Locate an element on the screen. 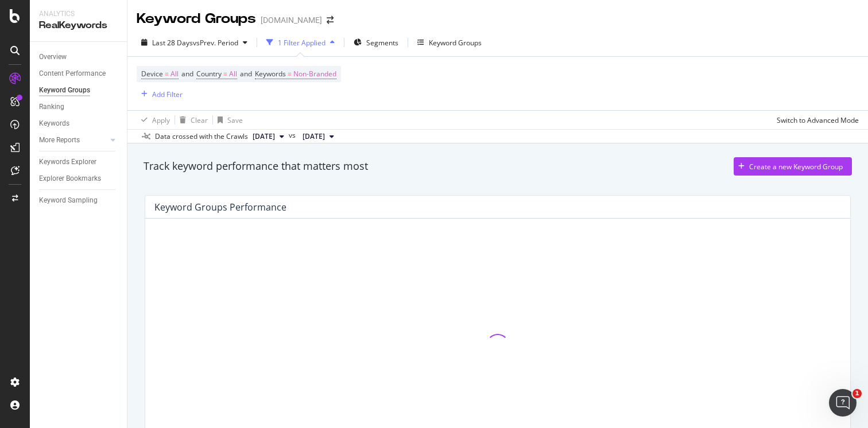 The width and height of the screenshot is (868, 428). div: Keyword Groups Performance is located at coordinates (221, 207).